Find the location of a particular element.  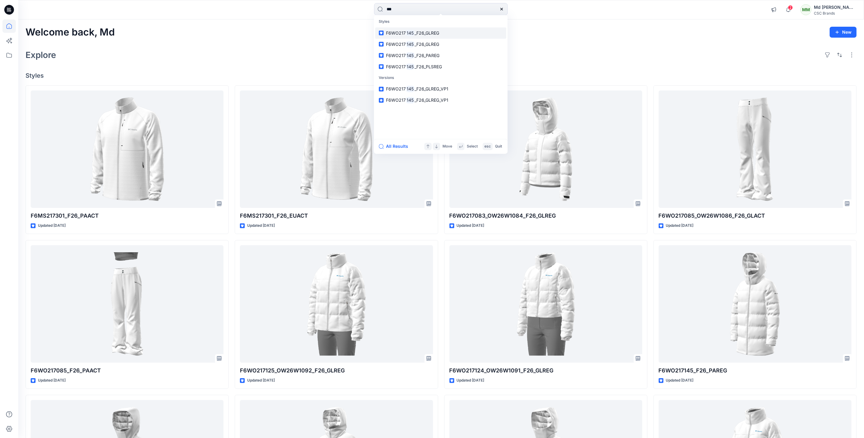

p: F6WO217125_OW26W1092_F26_GLREG is located at coordinates (336, 371).